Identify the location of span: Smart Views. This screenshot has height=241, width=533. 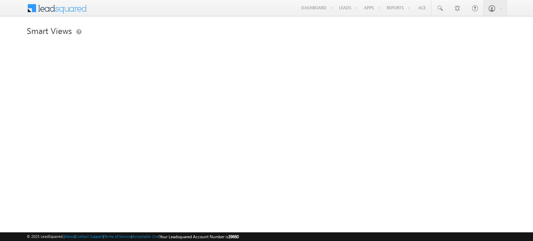
(49, 31).